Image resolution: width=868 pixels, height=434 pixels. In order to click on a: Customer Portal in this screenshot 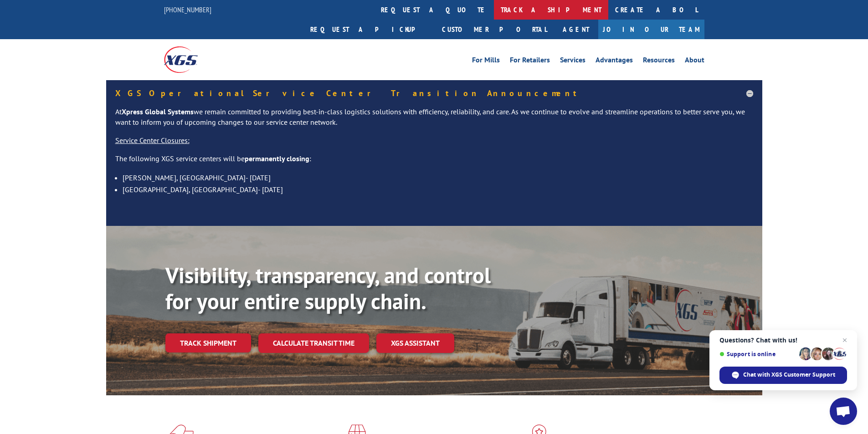, I will do `click(494, 29)`.